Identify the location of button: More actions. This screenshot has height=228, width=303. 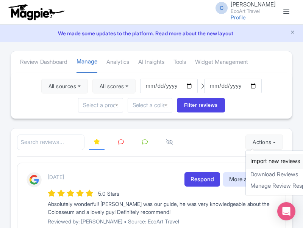
(250, 179).